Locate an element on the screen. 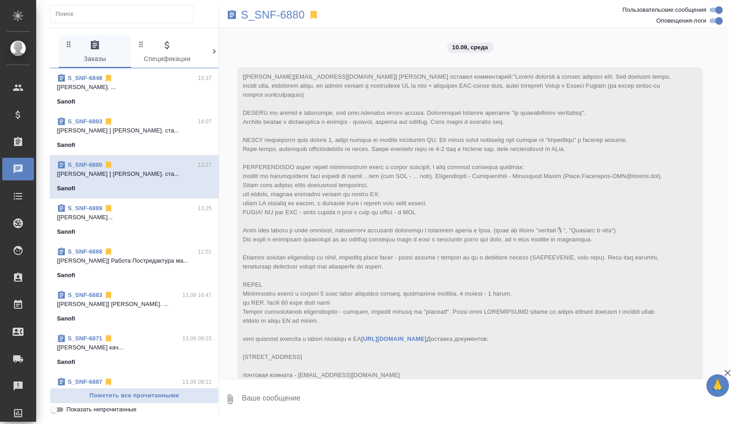 This screenshot has height=424, width=738. p: S_SNF-6880 is located at coordinates (272, 15).